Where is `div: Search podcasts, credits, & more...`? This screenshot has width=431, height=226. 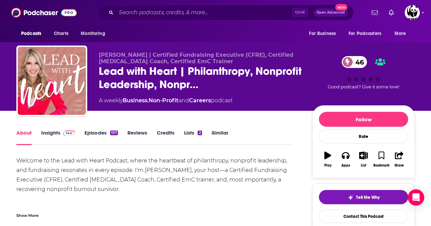
div: Search podcasts, credits, & more... is located at coordinates (225, 13).